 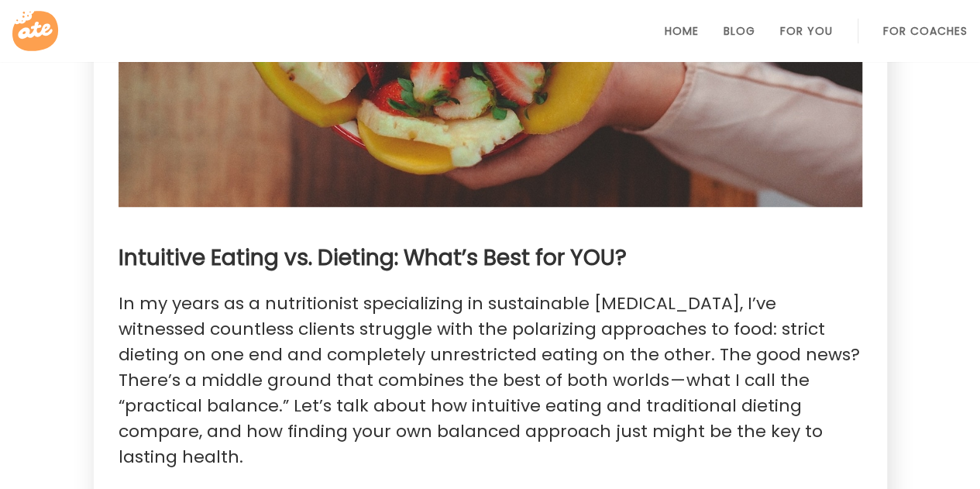 What do you see at coordinates (925, 31) in the screenshot?
I see `a: For Coaches` at bounding box center [925, 31].